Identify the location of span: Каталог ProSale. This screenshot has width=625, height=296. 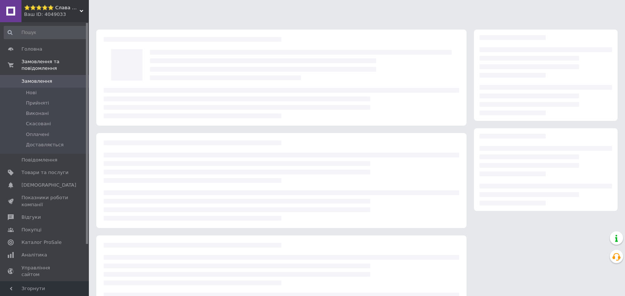
(41, 243).